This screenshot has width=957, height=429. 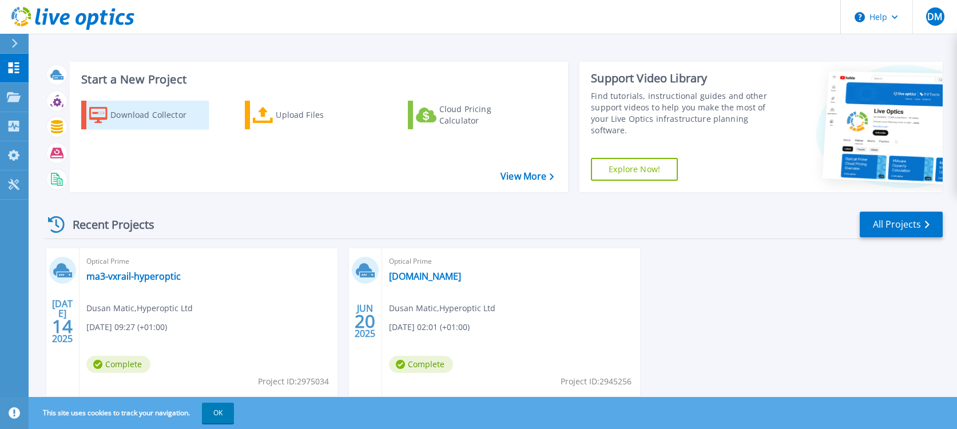 I want to click on a: All Projects, so click(x=901, y=224).